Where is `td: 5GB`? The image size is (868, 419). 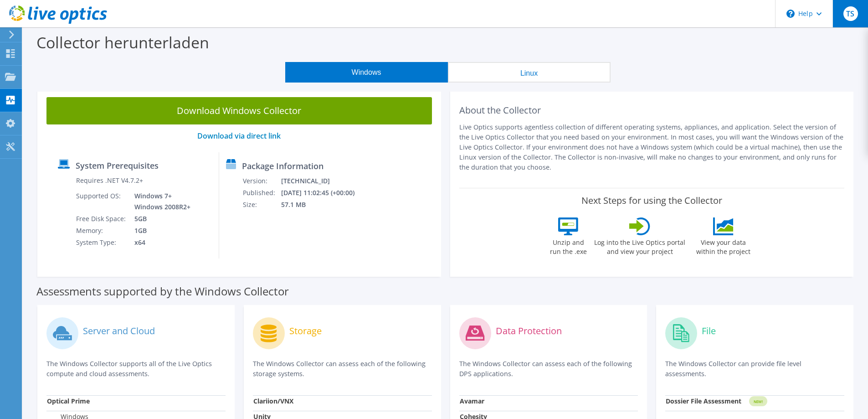
td: 5GB is located at coordinates (160, 219).